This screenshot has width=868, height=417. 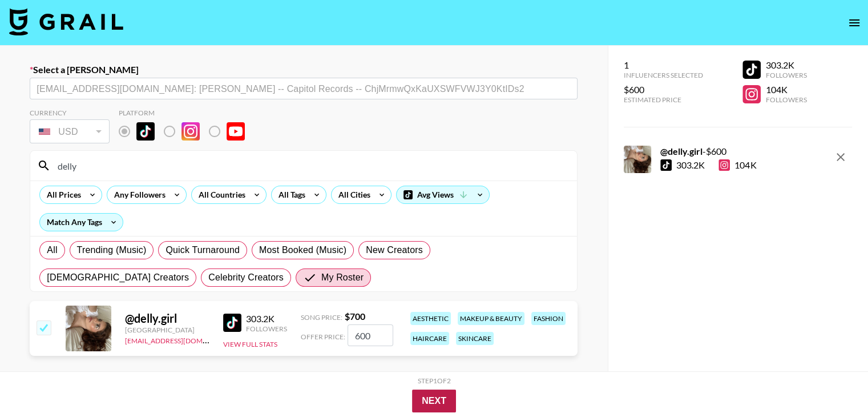 What do you see at coordinates (840, 157) in the screenshot?
I see `button: remove` at bounding box center [840, 157].